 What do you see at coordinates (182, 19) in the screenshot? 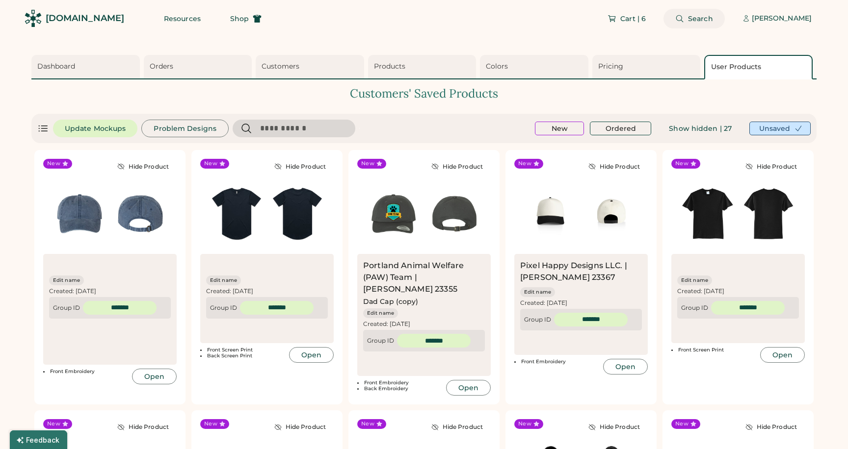
I see `button: Resources` at bounding box center [182, 19].